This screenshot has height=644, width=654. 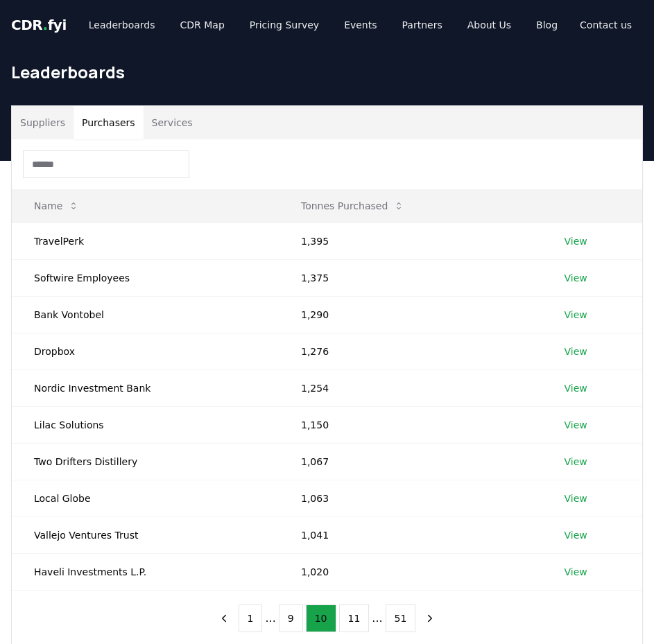 I want to click on a: Leaderboards, so click(x=122, y=25).